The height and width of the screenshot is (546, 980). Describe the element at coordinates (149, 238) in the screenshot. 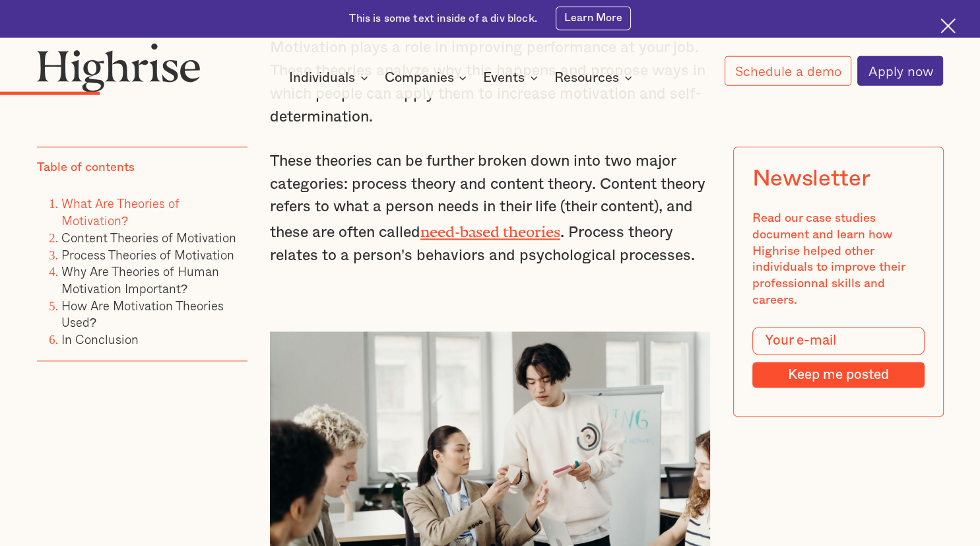

I see `a: Content Theories of Motivation` at that location.